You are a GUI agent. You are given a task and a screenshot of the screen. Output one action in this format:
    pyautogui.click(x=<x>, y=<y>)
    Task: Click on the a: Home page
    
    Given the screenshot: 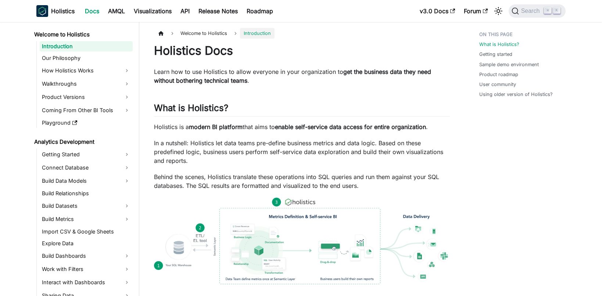 What is the action you would take?
    pyautogui.click(x=161, y=33)
    